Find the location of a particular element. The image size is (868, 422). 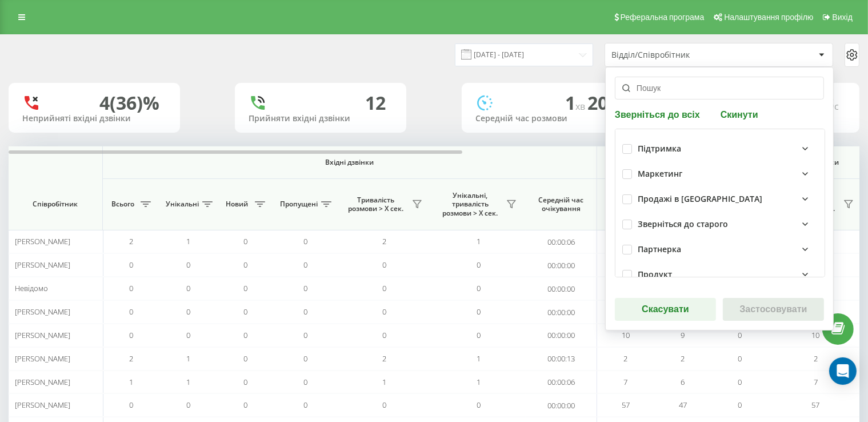

font: 00:00:06 is located at coordinates (561, 242).